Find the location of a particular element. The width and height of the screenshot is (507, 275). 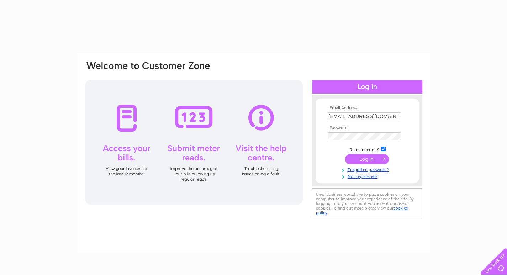

th: Password: is located at coordinates (367, 128).